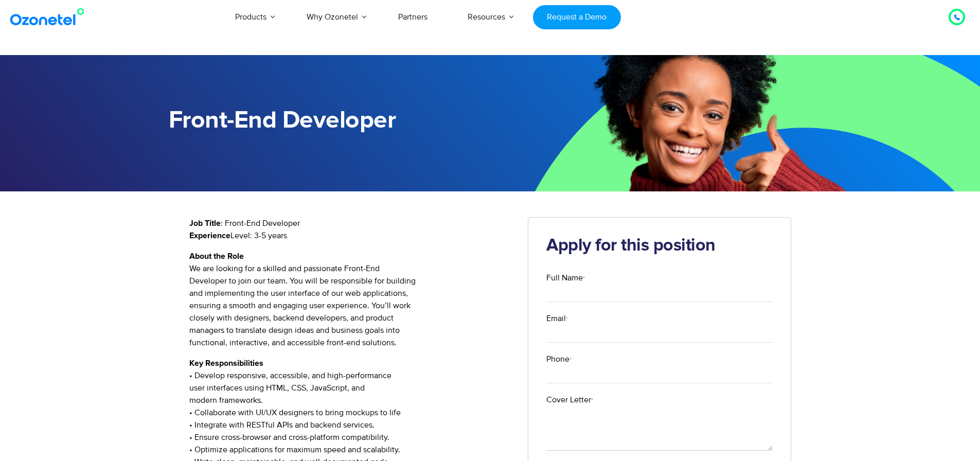  What do you see at coordinates (351, 299) in the screenshot?
I see `p: We are looking for a skilled and passionate Front-End Developer to join our team. You will be res...` at bounding box center [351, 299].